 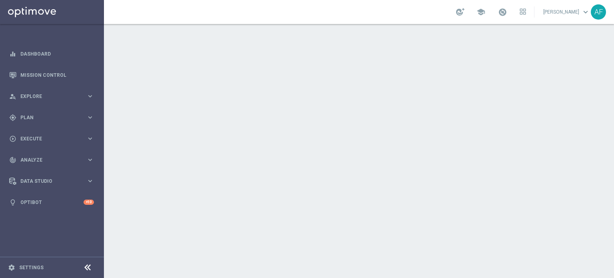 I want to click on button: track_changes Analyze keyboard_arrow_right, so click(x=52, y=160).